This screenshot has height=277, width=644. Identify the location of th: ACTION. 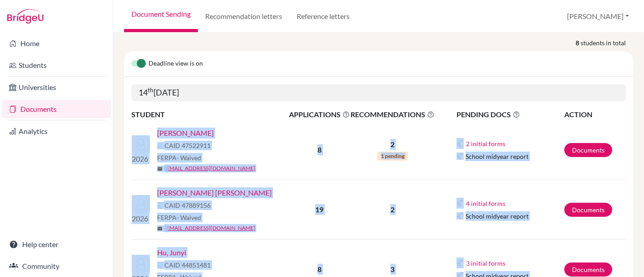
(595, 115).